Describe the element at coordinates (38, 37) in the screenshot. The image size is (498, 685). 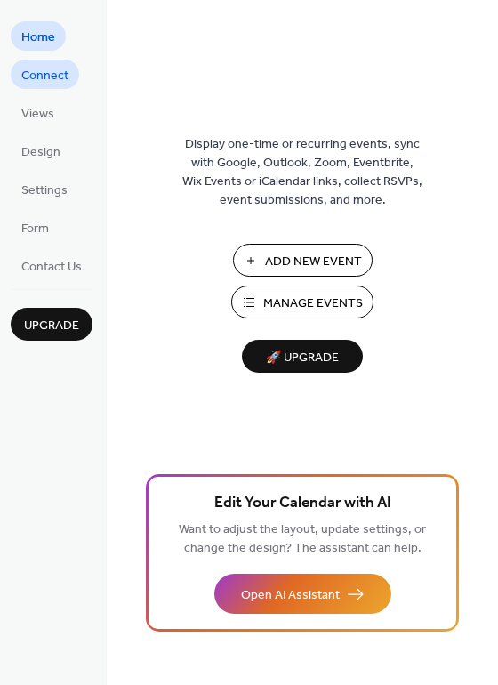
I see `span: Home` at that location.